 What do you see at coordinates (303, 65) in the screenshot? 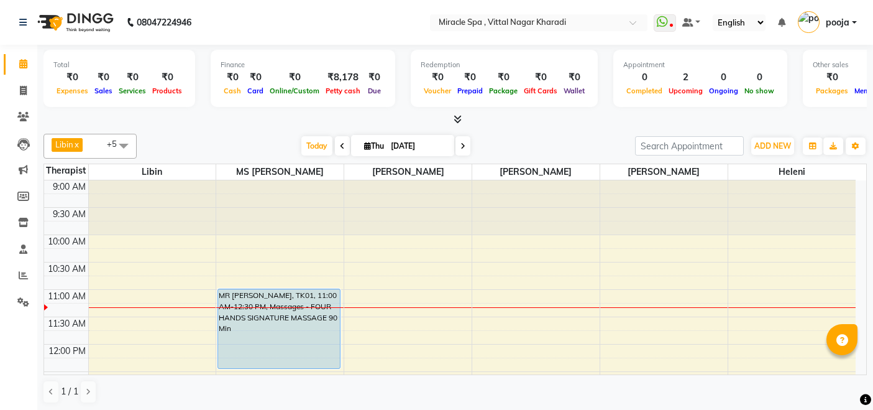
I see `div: Finance` at bounding box center [303, 65].